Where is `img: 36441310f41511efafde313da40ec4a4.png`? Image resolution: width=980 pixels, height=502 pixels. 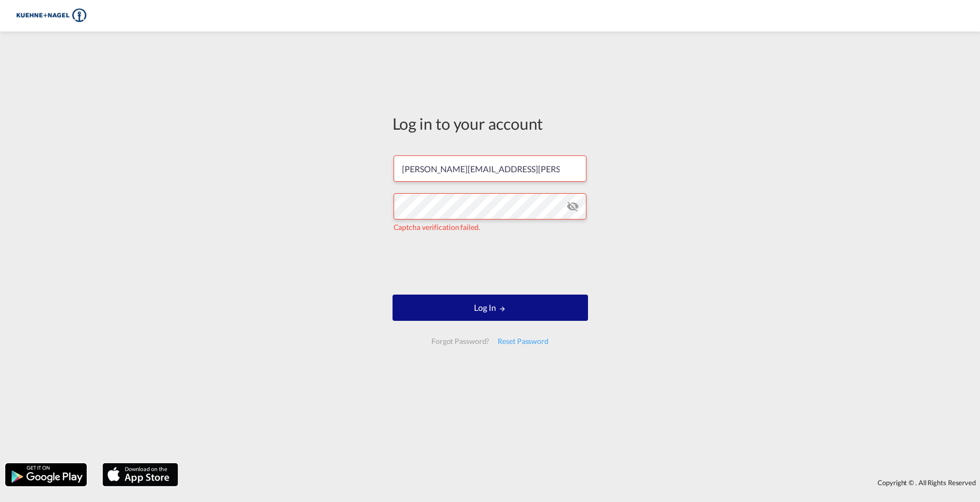
img: 36441310f41511efafde313da40ec4a4.png is located at coordinates (51, 16).